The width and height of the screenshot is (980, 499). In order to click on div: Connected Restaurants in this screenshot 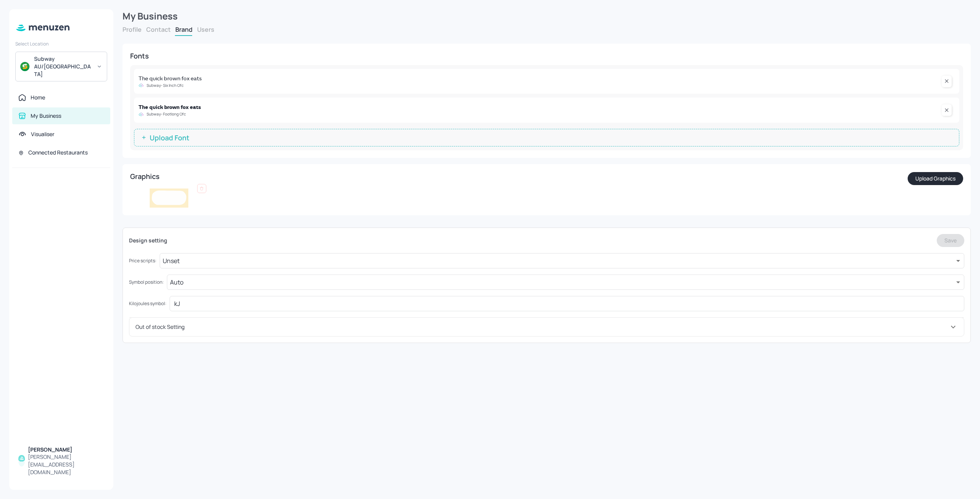, I will do `click(58, 153)`.